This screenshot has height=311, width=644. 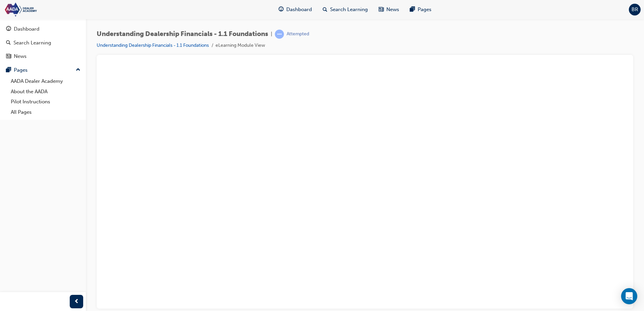 I want to click on span: News, so click(x=393, y=9).